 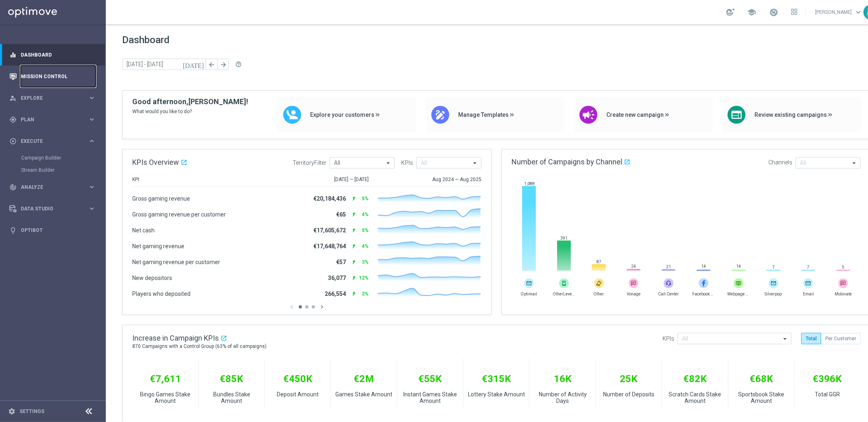 I want to click on i: equalizer, so click(x=13, y=55).